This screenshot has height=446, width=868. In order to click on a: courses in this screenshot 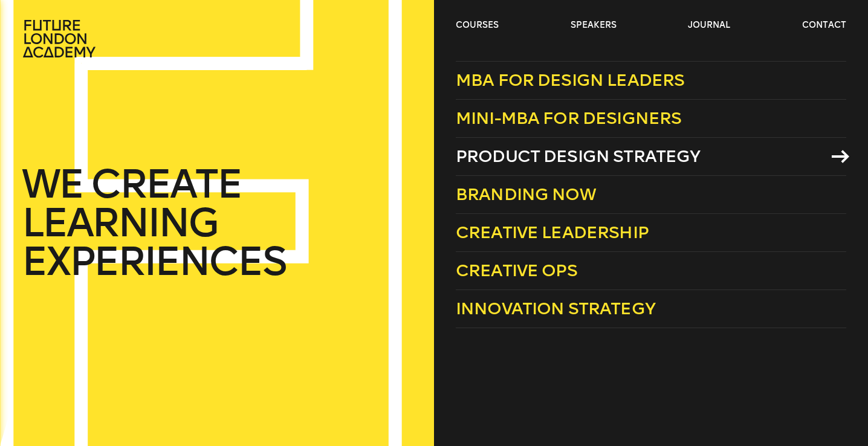, I will do `click(477, 25)`.